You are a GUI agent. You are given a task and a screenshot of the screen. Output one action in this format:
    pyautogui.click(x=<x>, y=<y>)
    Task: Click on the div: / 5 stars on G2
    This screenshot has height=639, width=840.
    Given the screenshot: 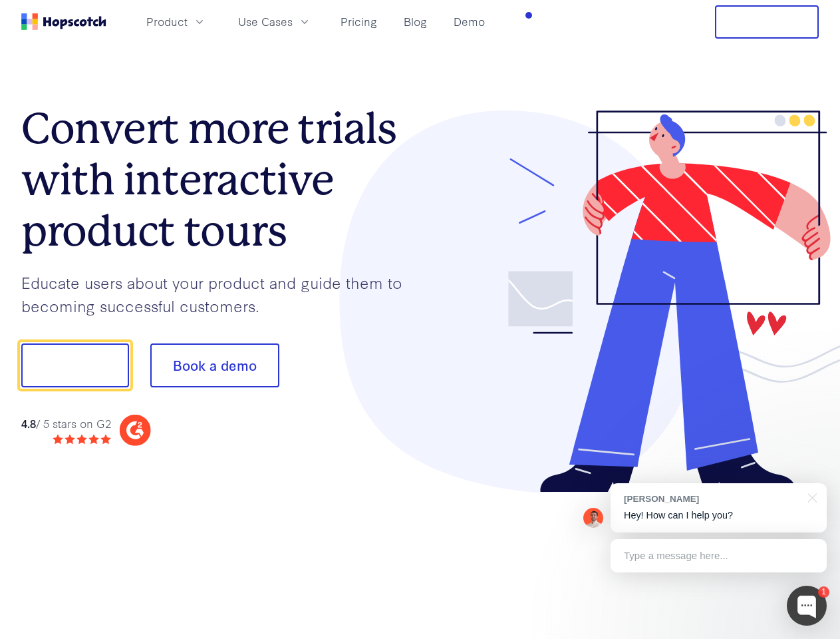 What is the action you would take?
    pyautogui.click(x=66, y=423)
    